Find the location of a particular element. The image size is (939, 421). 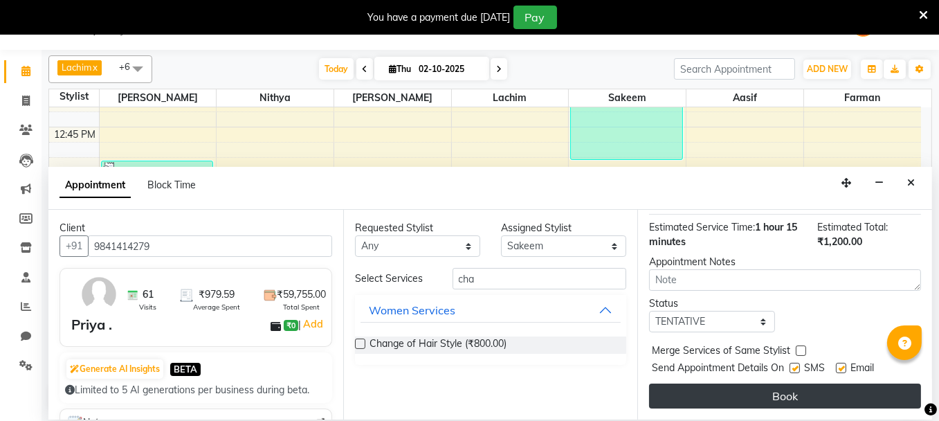

button: Women Services is located at coordinates (491, 310).